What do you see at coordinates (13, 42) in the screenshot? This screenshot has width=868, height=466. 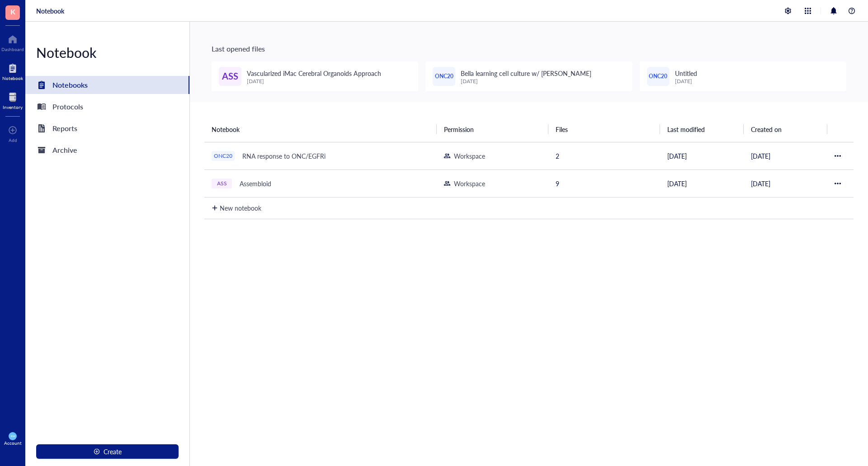 I see `a: Dashboard` at bounding box center [13, 42].